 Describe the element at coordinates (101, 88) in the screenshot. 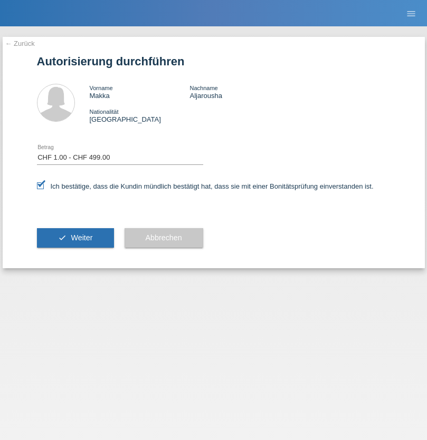

I see `span: Vorname` at that location.